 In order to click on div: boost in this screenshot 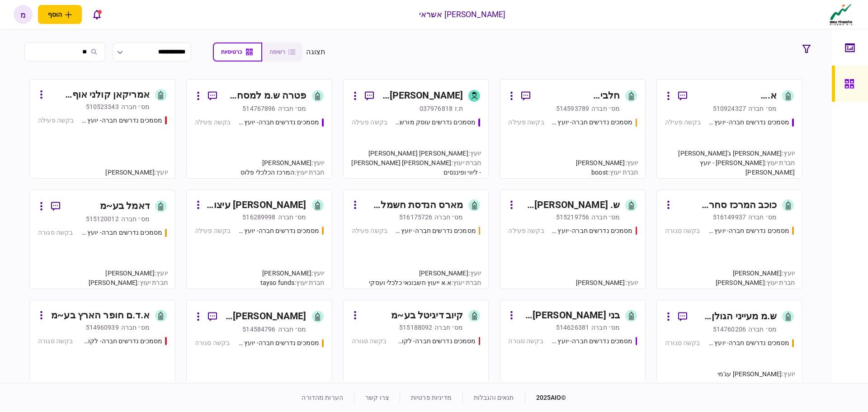, I will do `click(607, 173)`.